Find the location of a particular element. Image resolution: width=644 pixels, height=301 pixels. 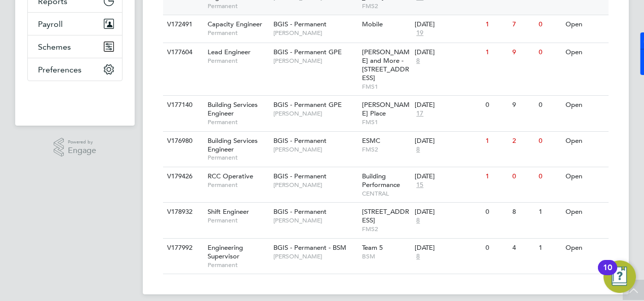

button: Open Resource Center, 10 new notifications is located at coordinates (620, 276).